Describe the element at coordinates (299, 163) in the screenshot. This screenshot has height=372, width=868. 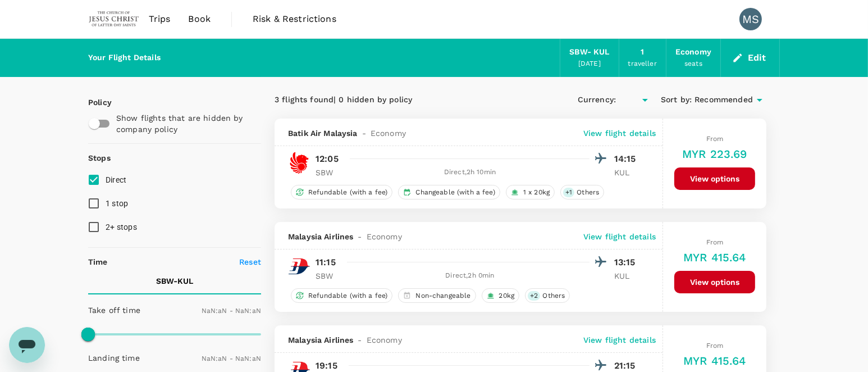
I see `img: OD` at that location.